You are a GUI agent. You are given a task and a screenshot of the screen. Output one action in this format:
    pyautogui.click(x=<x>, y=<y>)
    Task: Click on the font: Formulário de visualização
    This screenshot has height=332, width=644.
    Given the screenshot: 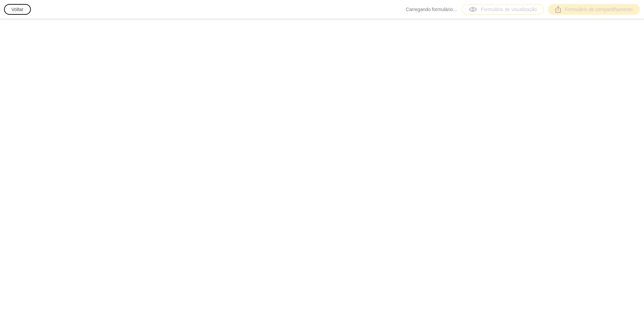 What is the action you would take?
    pyautogui.click(x=509, y=9)
    